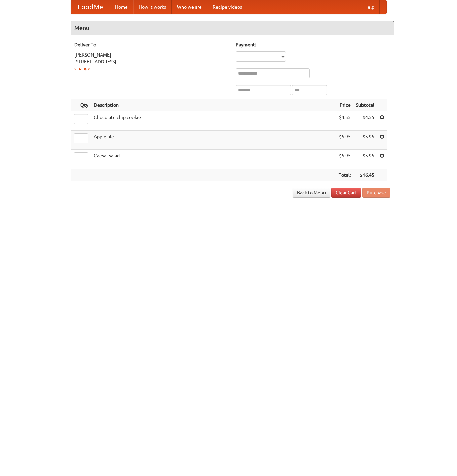 This screenshot has width=457, height=476. I want to click on td: Apple pie, so click(214, 140).